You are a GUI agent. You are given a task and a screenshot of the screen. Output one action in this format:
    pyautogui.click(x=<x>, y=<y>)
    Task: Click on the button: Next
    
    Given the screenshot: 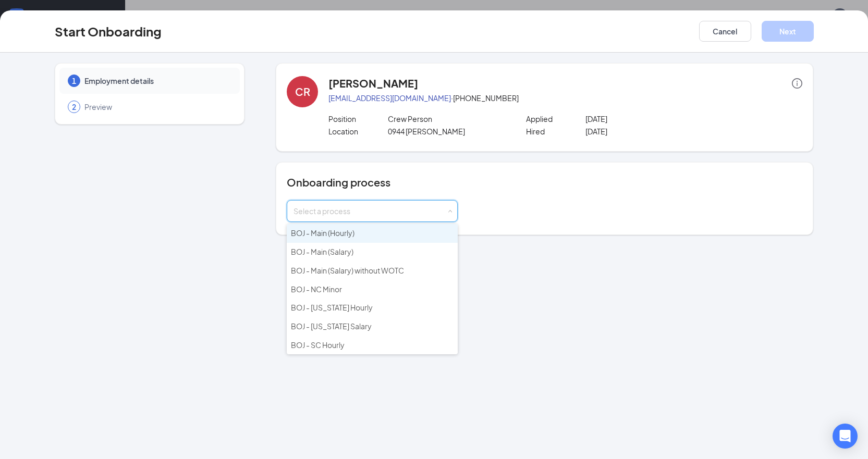 What is the action you would take?
    pyautogui.click(x=788, y=31)
    